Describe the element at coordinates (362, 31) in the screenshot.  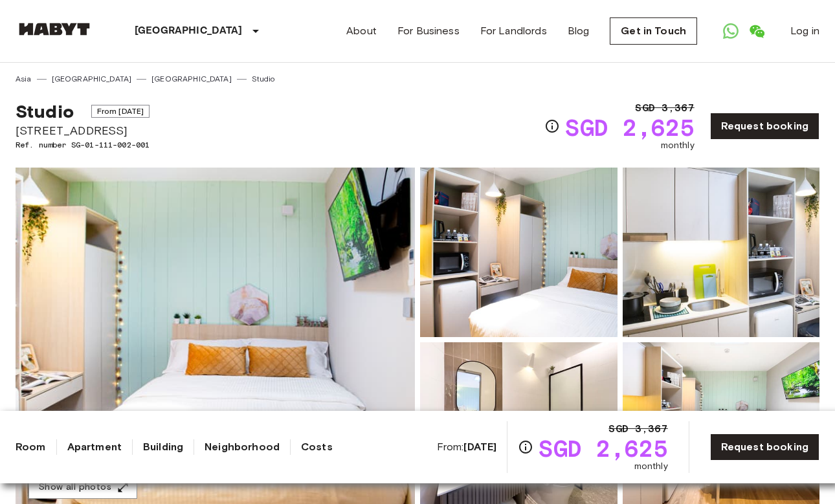
I see `a: About` at that location.